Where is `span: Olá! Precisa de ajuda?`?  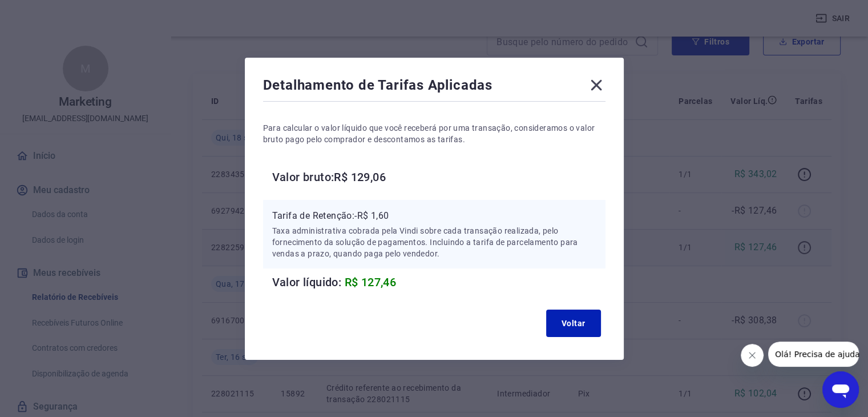 span: Olá! Precisa de ajuda? is located at coordinates (51, 12).